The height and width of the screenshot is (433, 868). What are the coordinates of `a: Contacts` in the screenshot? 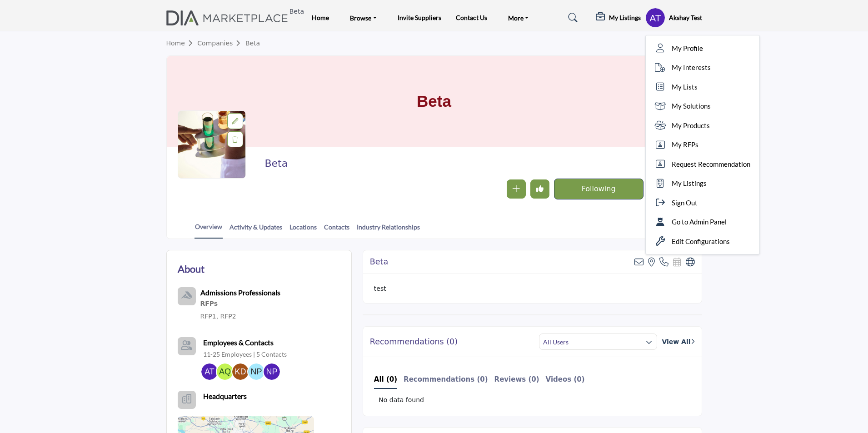 It's located at (337, 230).